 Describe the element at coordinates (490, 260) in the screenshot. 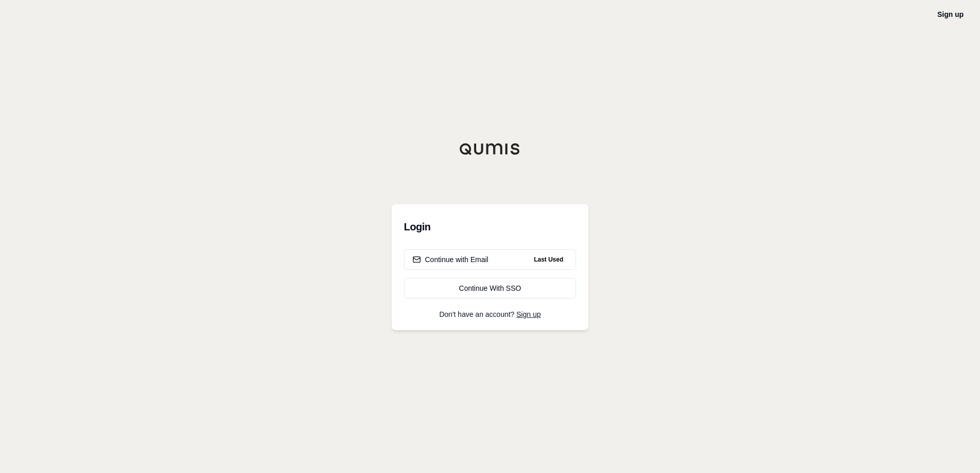

I see `button: Continue with EmailLast Used` at that location.